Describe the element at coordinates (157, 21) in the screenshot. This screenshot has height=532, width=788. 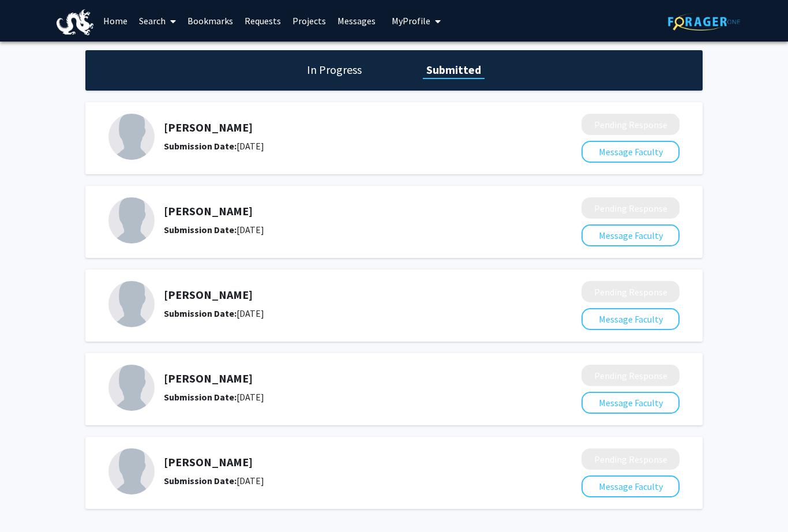
I see `a: Search` at that location.